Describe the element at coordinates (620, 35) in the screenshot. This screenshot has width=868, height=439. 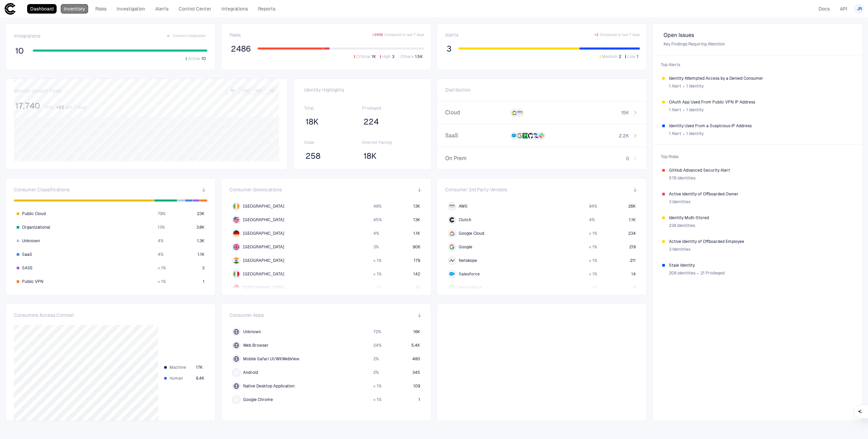
I see `span: Compared to last 7 days` at that location.